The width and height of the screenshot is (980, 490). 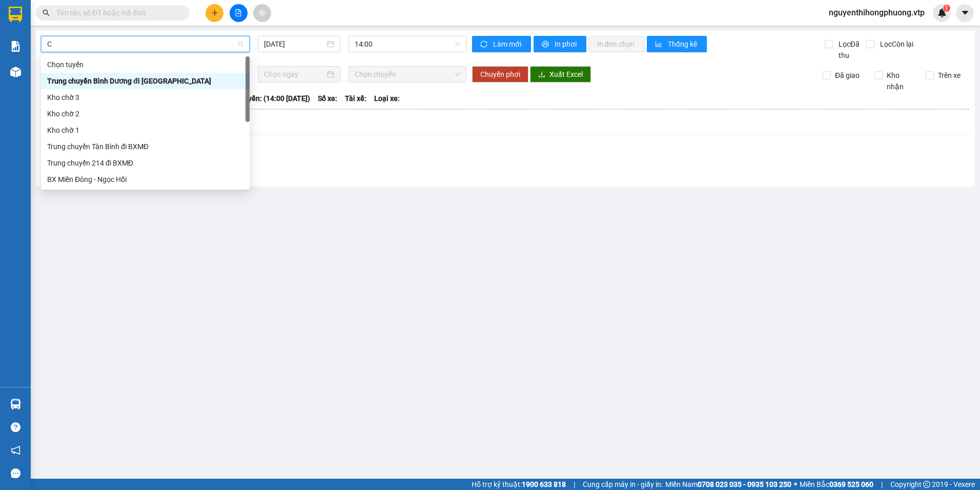 What do you see at coordinates (215, 13) in the screenshot?
I see `span: plus` at bounding box center [215, 13].